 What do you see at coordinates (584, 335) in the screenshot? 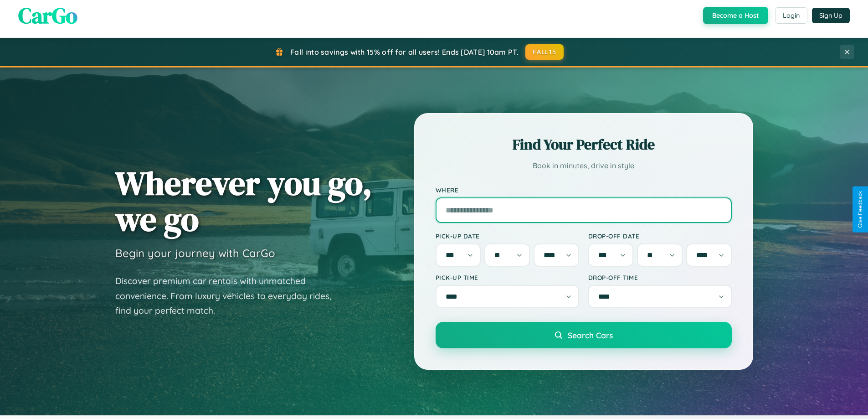
I see `button: Search Cars` at bounding box center [584, 335].